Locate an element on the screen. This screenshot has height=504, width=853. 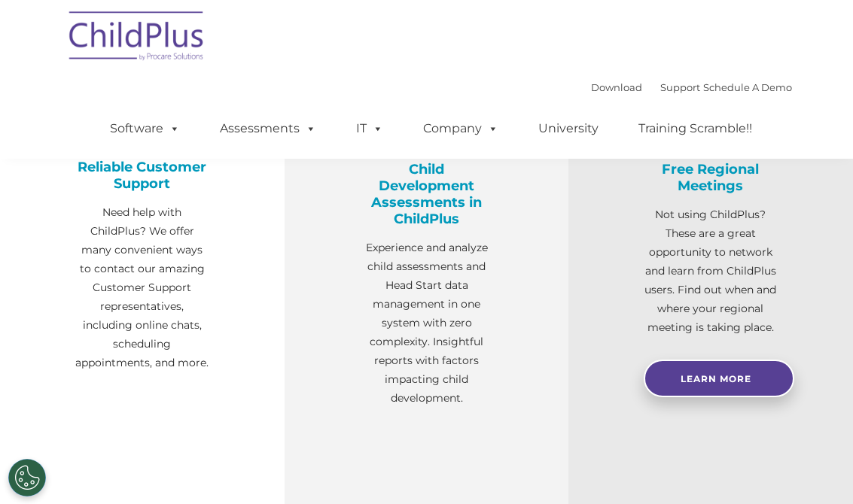
a: Training Scramble!! is located at coordinates (695, 129).